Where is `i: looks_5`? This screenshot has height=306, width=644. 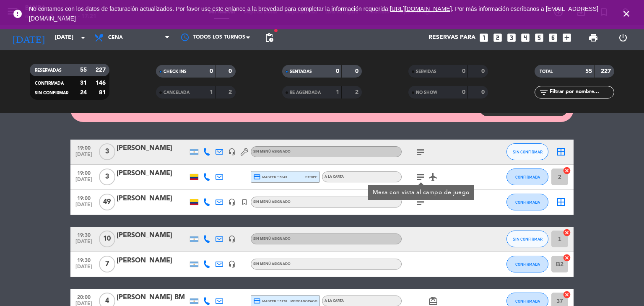
i: looks_5 is located at coordinates (539, 38).